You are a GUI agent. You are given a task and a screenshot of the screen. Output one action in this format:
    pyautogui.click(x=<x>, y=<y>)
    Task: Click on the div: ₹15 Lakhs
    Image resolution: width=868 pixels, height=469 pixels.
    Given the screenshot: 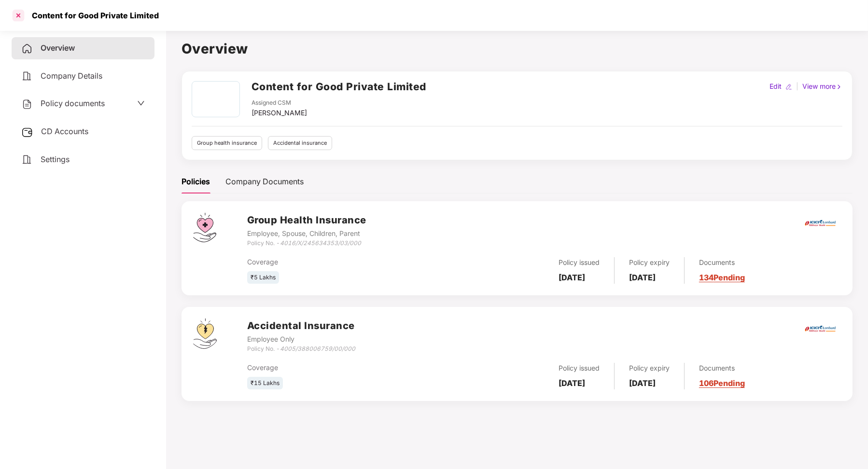 What is the action you would take?
    pyautogui.click(x=265, y=383)
    